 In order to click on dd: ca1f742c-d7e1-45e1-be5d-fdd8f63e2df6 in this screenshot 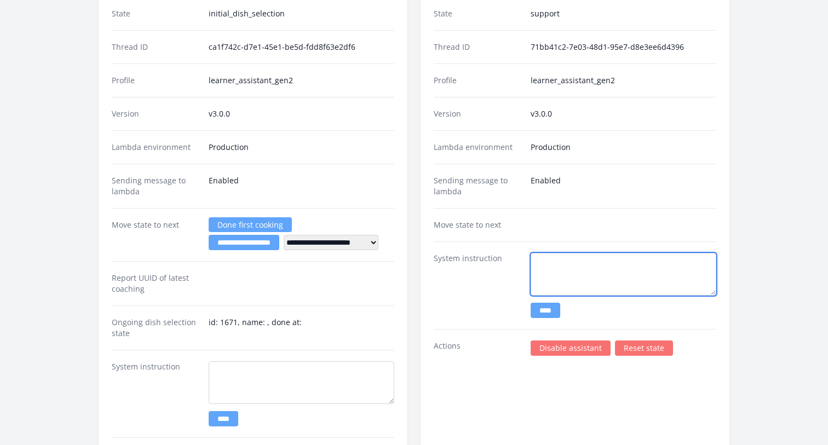, I will do `click(301, 47)`.